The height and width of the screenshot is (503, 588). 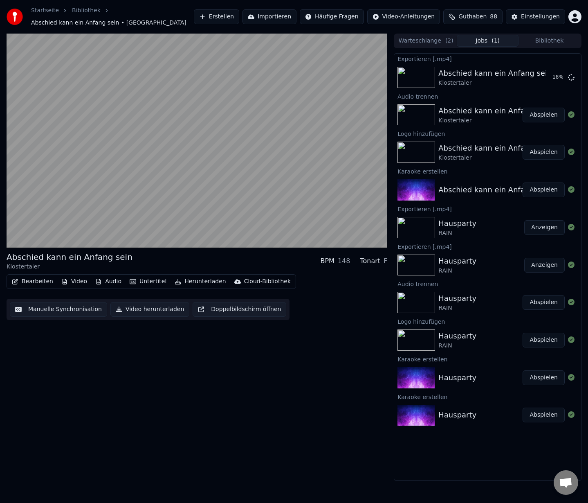 What do you see at coordinates (536, 17) in the screenshot?
I see `button: Einstellungen` at bounding box center [536, 17].